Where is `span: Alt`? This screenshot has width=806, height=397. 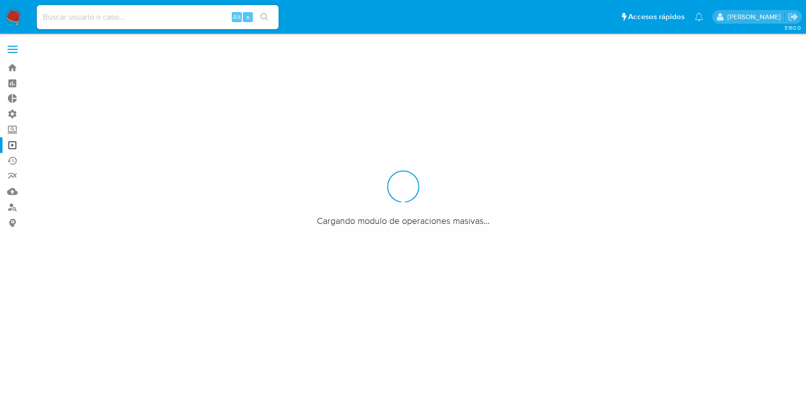
span: Alt is located at coordinates (237, 17).